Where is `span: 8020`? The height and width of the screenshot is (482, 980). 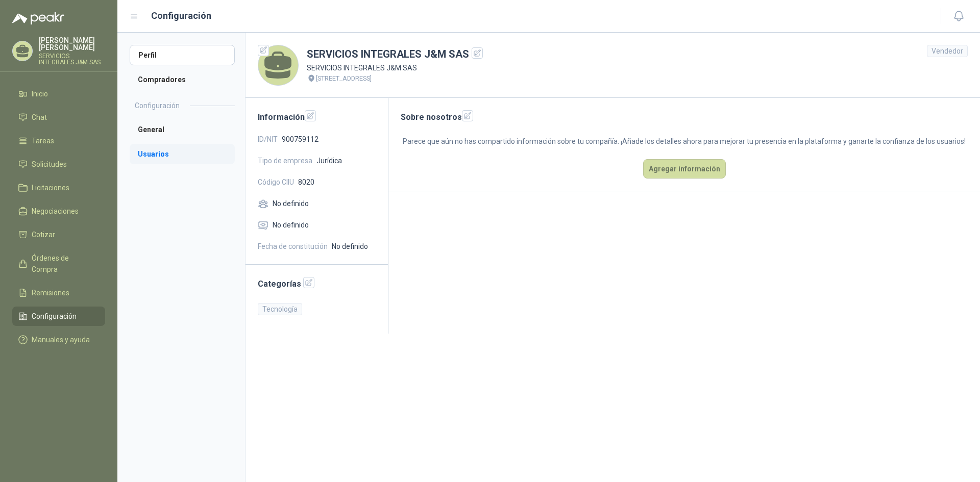
span: 8020 is located at coordinates (306, 182).